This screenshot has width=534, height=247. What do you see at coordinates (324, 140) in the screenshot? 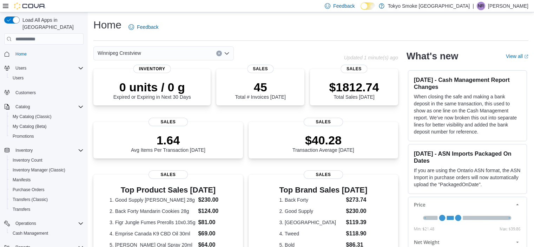
I see `p: $40.28` at bounding box center [324, 140].